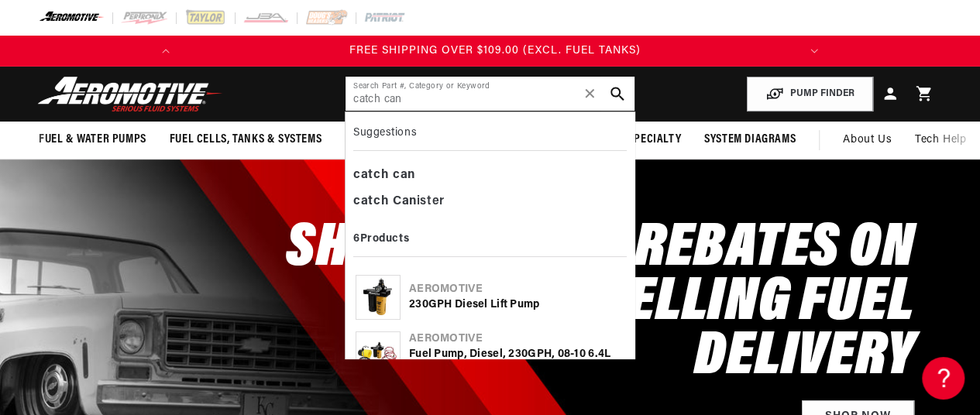 The height and width of the screenshot is (415, 980). What do you see at coordinates (378, 297) in the screenshot?
I see `img: 230GPH Diesel Lift Pump` at bounding box center [378, 297].